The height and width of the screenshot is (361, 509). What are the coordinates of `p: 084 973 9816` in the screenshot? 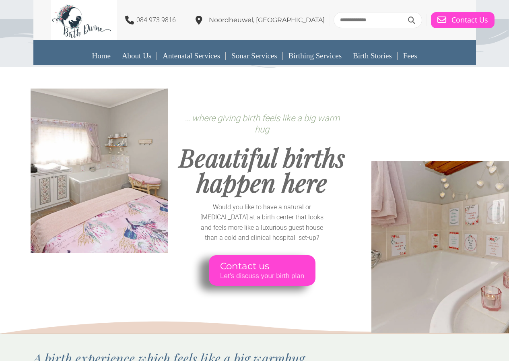 It's located at (156, 20).